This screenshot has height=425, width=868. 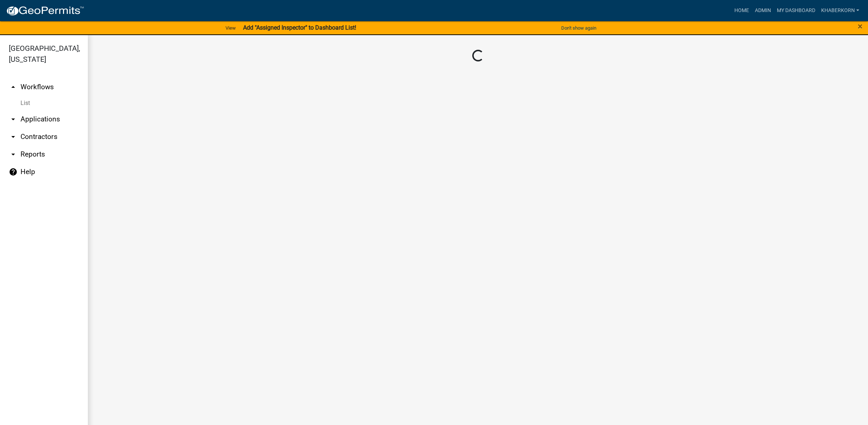 I want to click on a: khaberkorn, so click(x=840, y=10).